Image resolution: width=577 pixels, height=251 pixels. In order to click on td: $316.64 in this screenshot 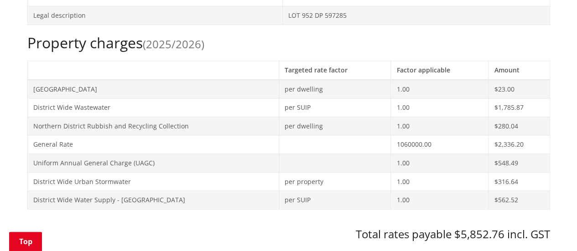, I will do `click(519, 182)`.